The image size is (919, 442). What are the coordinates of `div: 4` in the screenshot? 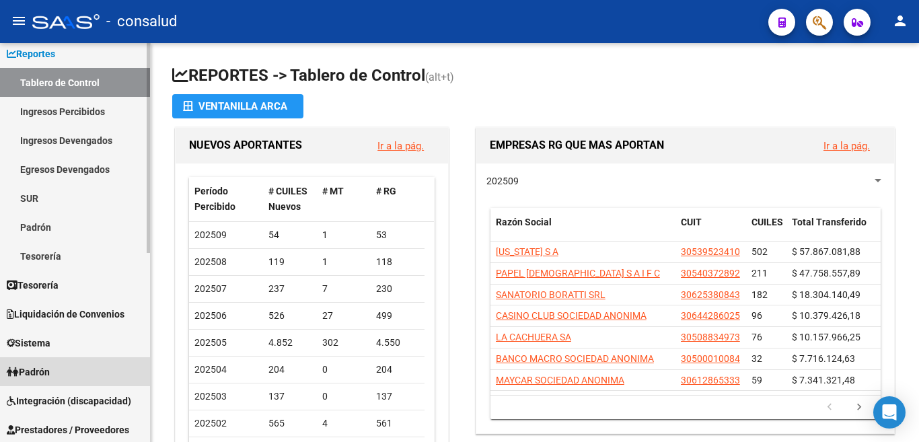 It's located at (344, 423).